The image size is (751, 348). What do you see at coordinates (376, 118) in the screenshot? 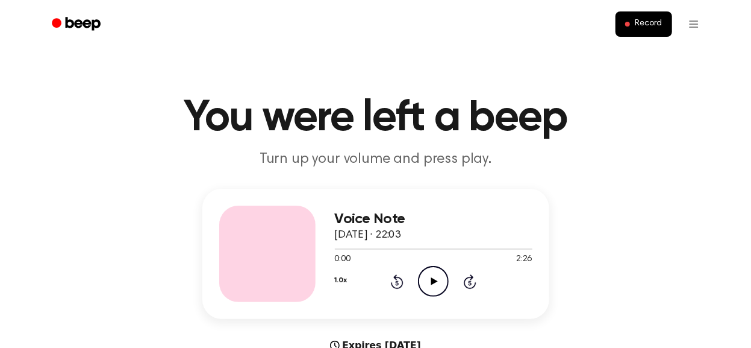
I see `h1: You were left a beep` at bounding box center [376, 118].